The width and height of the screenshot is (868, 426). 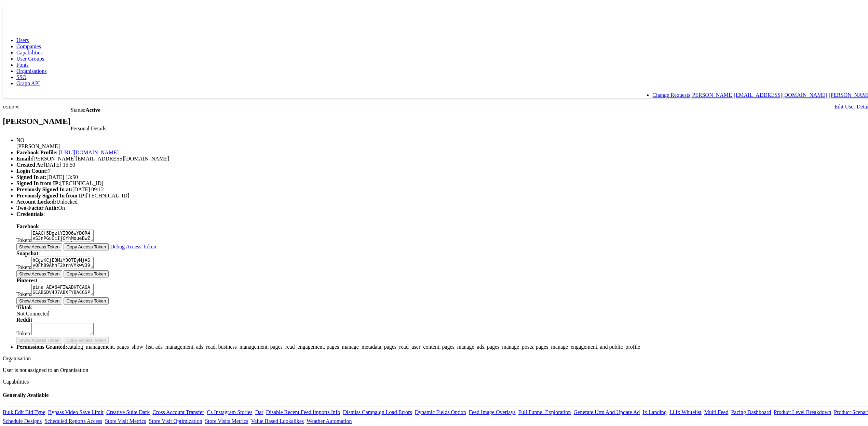 What do you see at coordinates (75, 410) in the screenshot?
I see `a: Bypass Video Save Limit` at bounding box center [75, 410].